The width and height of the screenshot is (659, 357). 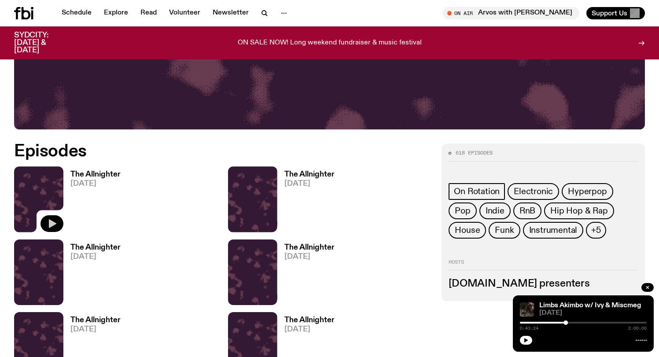 What do you see at coordinates (222, 151) in the screenshot?
I see `h2: Episodes` at bounding box center [222, 151].